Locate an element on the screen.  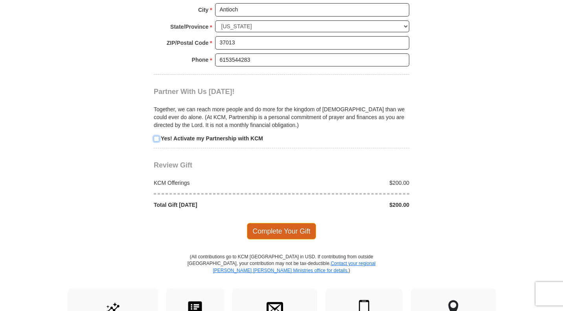
strong: ZIP/Postal Code is located at coordinates (188, 43).